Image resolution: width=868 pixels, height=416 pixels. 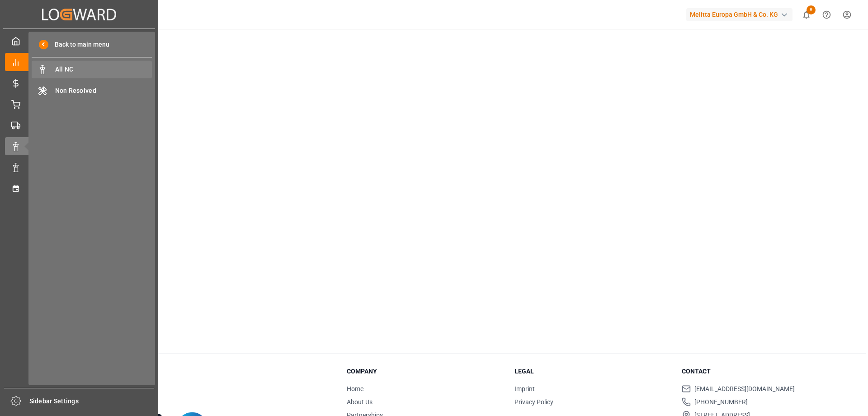 I want to click on span: Sidebar Settings, so click(x=92, y=401).